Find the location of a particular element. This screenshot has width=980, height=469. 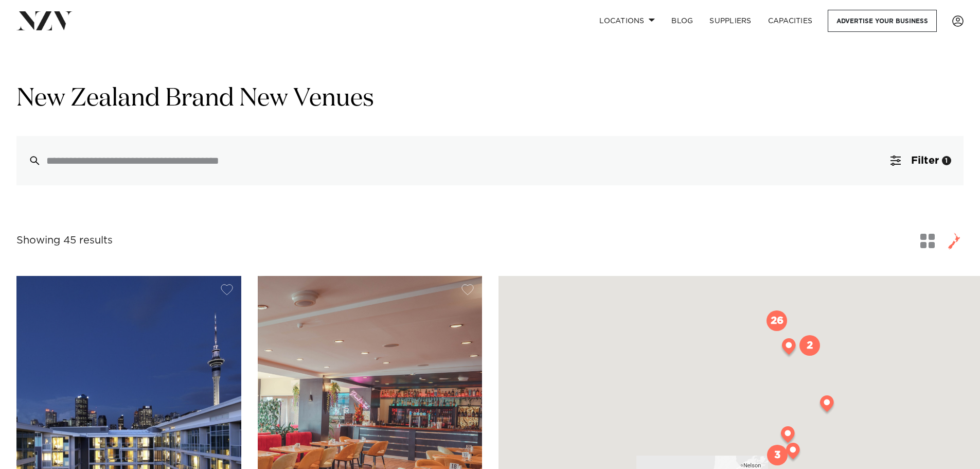

span: Filter is located at coordinates (925, 161).